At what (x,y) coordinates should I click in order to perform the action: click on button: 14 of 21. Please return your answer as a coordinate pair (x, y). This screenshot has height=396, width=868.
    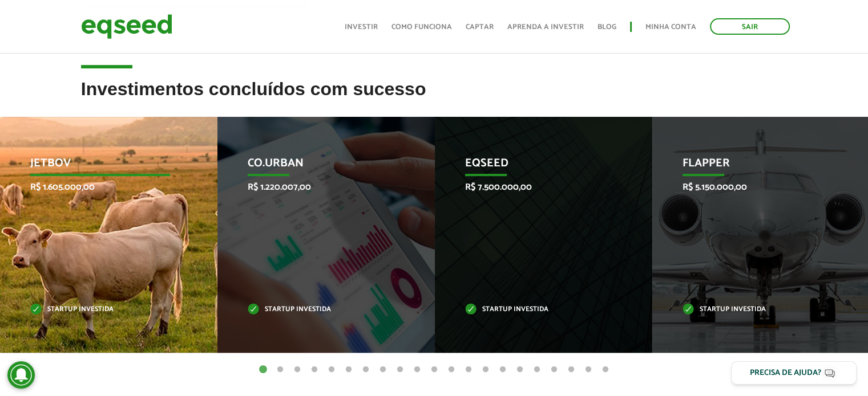
    Looking at the image, I should click on (485, 370).